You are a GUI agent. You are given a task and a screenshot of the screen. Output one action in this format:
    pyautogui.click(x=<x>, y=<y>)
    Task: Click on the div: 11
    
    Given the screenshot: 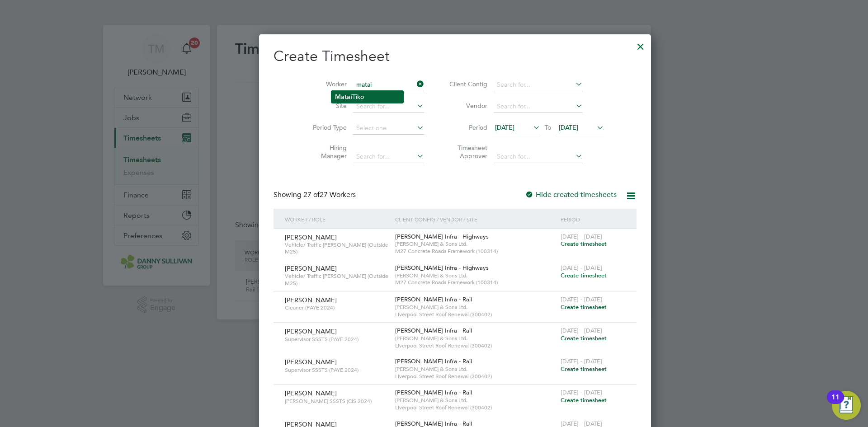 What is the action you would take?
    pyautogui.click(x=835, y=403)
    